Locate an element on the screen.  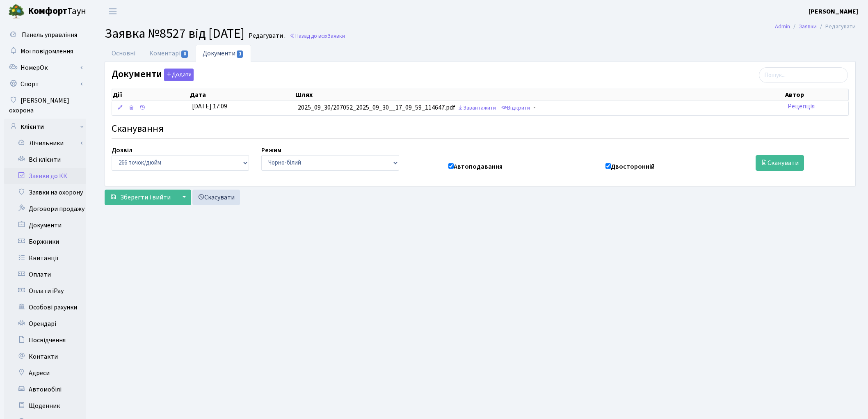
label: Двосторонній is located at coordinates (631, 167).